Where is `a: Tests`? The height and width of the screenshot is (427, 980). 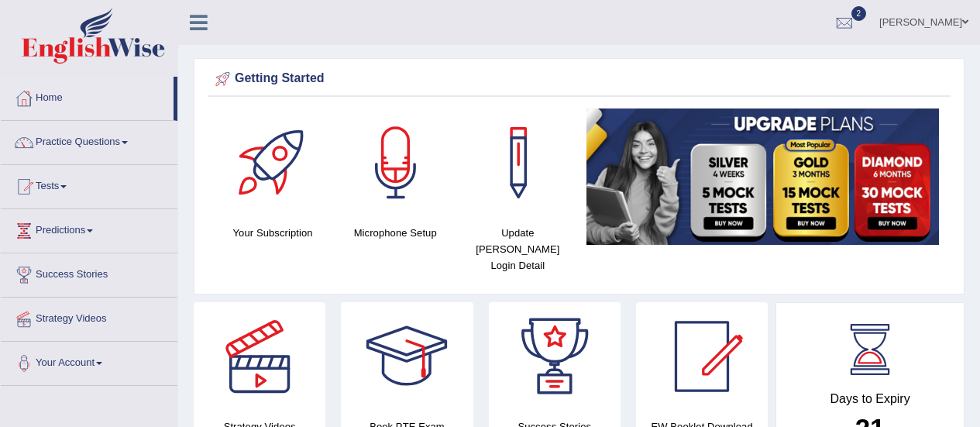
a: Tests is located at coordinates (89, 184).